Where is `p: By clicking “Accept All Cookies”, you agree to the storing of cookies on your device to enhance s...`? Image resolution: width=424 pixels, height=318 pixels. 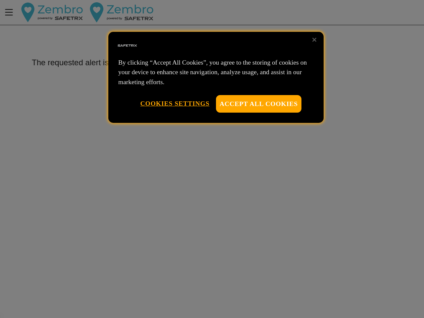 p: By clicking “Accept All Cookies”, you agree to the storing of cookies on your device to enhance s... is located at coordinates (216, 72).